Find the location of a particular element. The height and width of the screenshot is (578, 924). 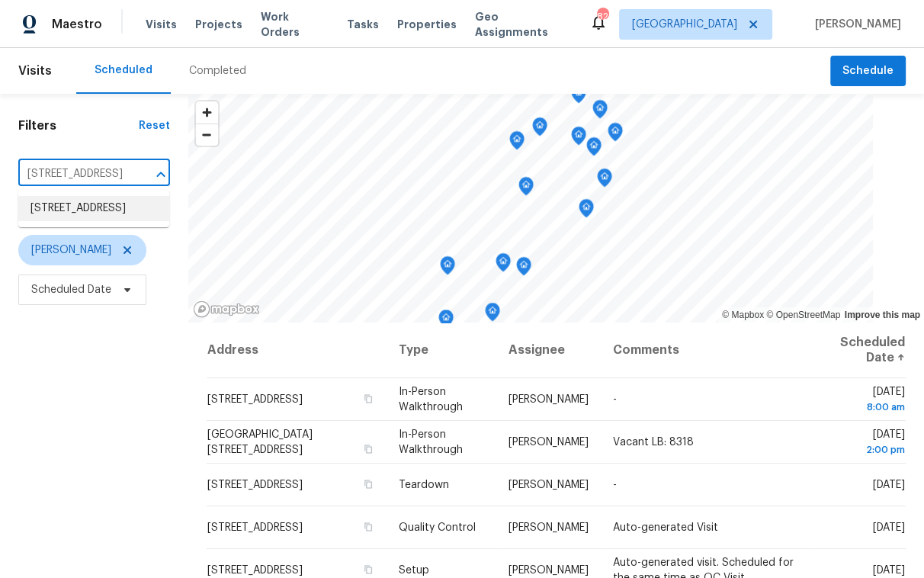

span: Schedule is located at coordinates (867, 71).